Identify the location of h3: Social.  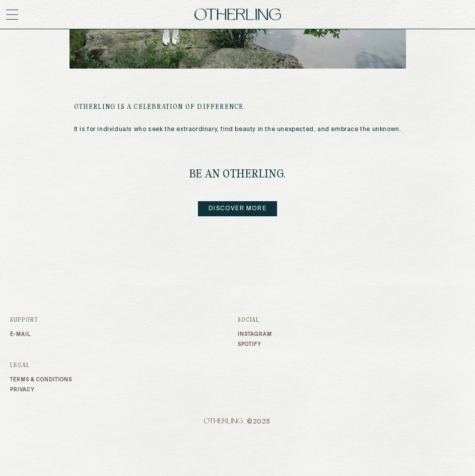
(352, 320).